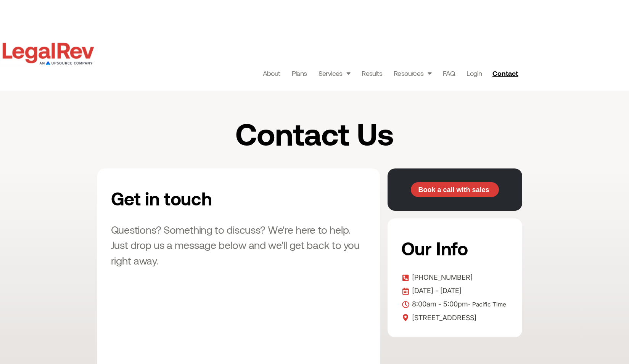  What do you see at coordinates (372, 73) in the screenshot?
I see `nav: Menu` at bounding box center [372, 73].